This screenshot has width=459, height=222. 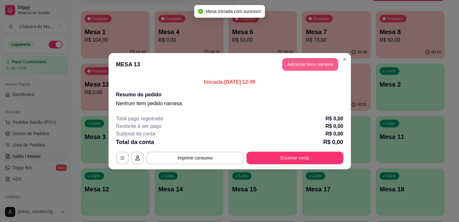 What do you see at coordinates (230, 64) in the screenshot?
I see `header: MESA 13` at bounding box center [230, 64].